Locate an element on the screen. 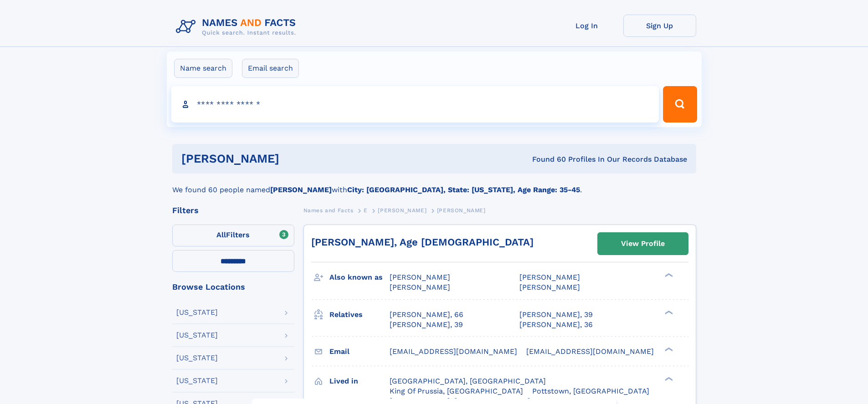 The image size is (868, 404). label: Filters is located at coordinates (233, 235).